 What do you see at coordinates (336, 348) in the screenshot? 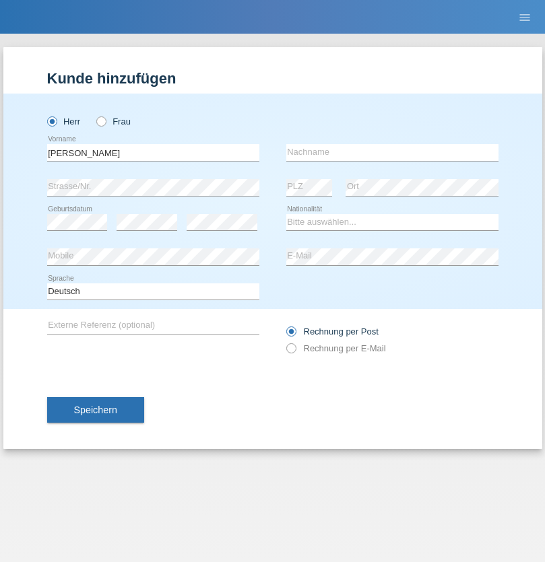
I see `label: Rechnung per E-Mail` at bounding box center [336, 348].